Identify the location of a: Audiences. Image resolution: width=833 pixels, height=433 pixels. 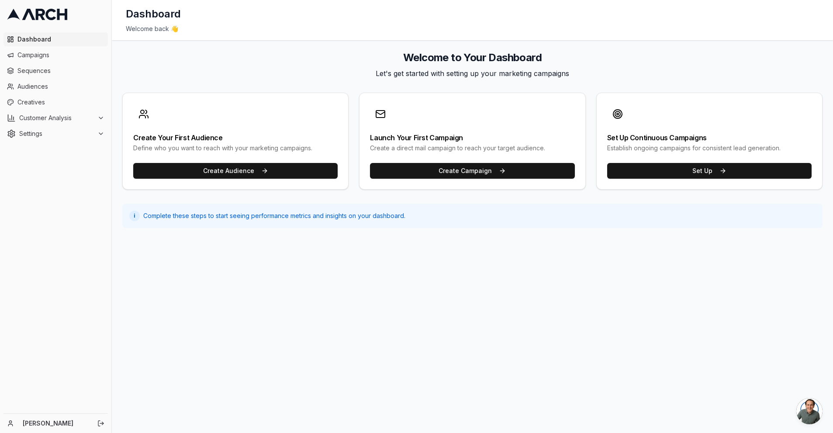
(55, 86).